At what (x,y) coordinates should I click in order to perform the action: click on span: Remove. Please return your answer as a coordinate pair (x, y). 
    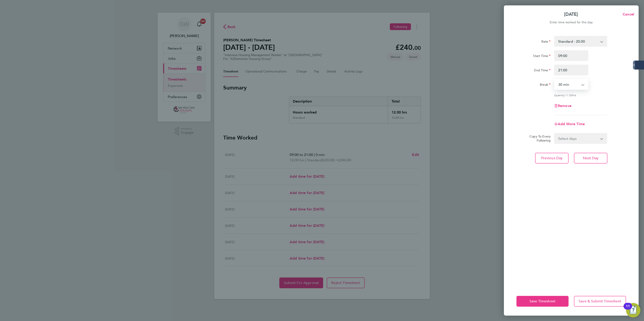
    Looking at the image, I should click on (565, 105).